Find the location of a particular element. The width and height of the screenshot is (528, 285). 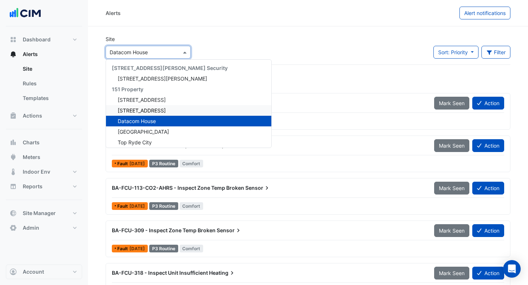

button: Alerts is located at coordinates (44, 54).